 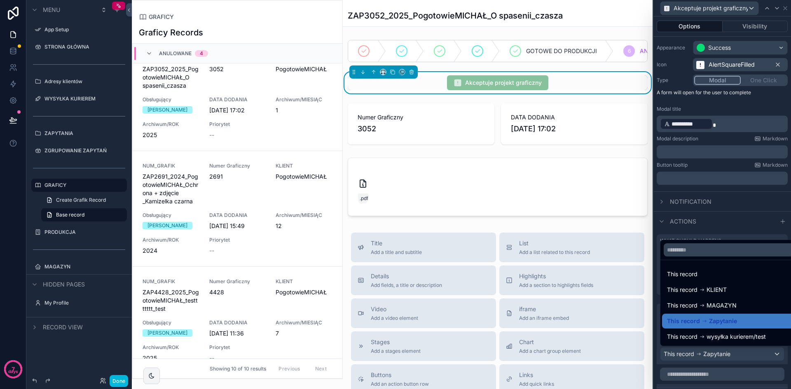 What do you see at coordinates (550, 342) in the screenshot?
I see `span: Chart` at bounding box center [550, 342].